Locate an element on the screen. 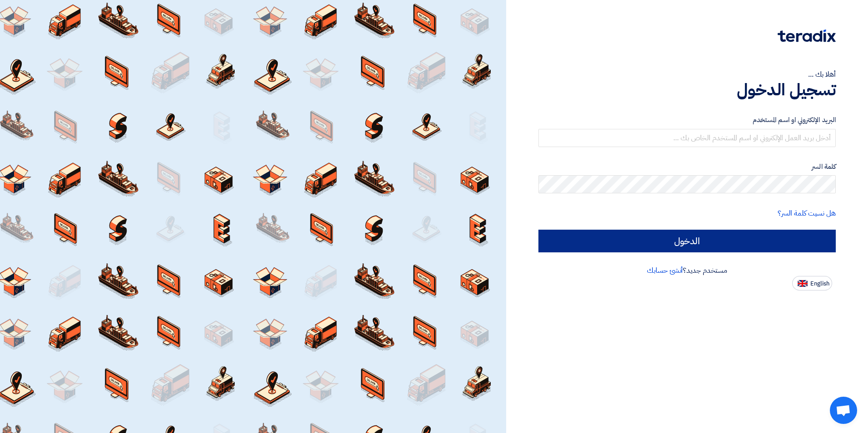 This screenshot has height=433, width=868. div: مستخدم جديد؟ is located at coordinates (687, 270).